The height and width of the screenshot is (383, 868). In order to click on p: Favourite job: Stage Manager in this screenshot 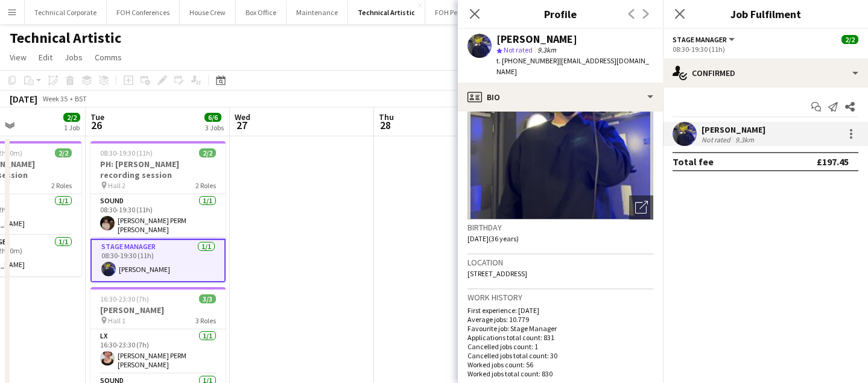, I will do `click(560, 328)`.